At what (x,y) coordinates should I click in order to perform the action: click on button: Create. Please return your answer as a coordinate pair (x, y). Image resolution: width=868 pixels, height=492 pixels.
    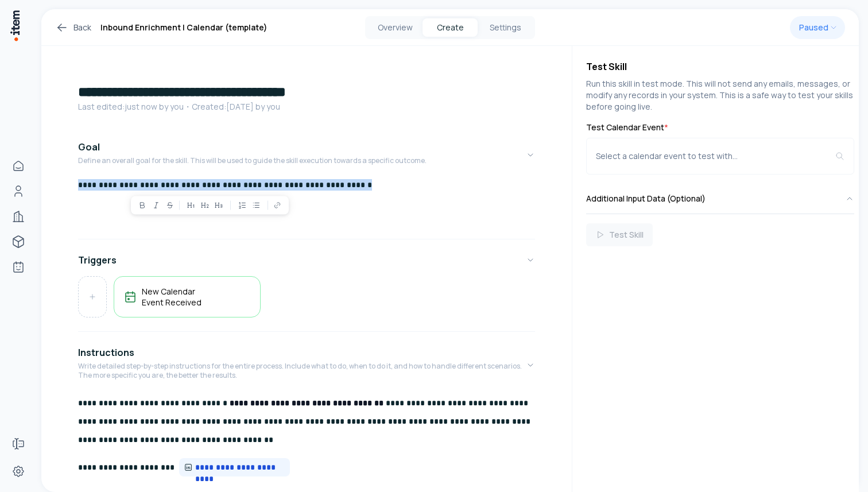
    Looking at the image, I should click on (450, 27).